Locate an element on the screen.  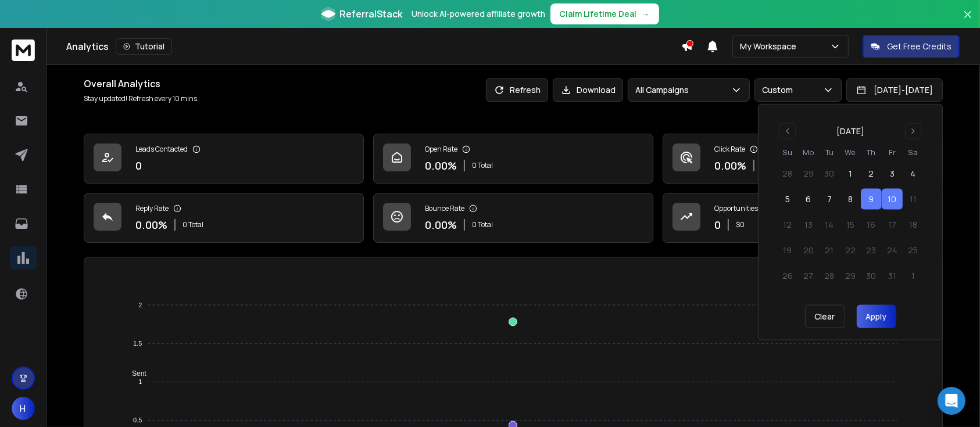
p: Opportunities is located at coordinates (736, 208).